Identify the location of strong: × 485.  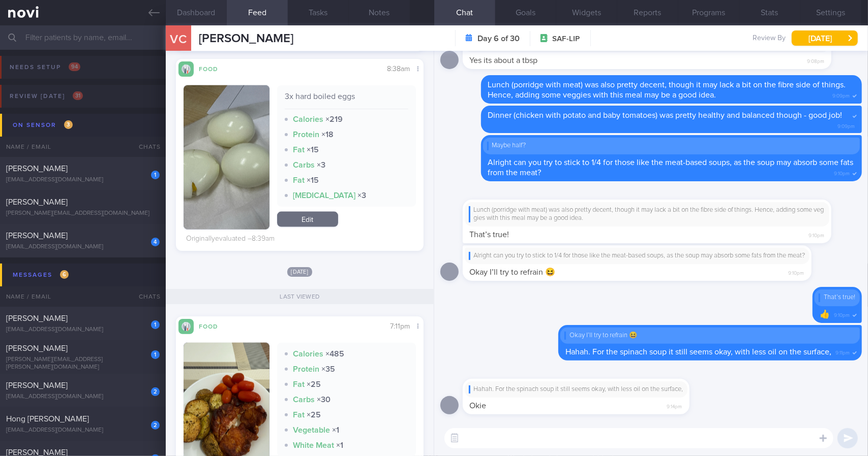
(335, 354).